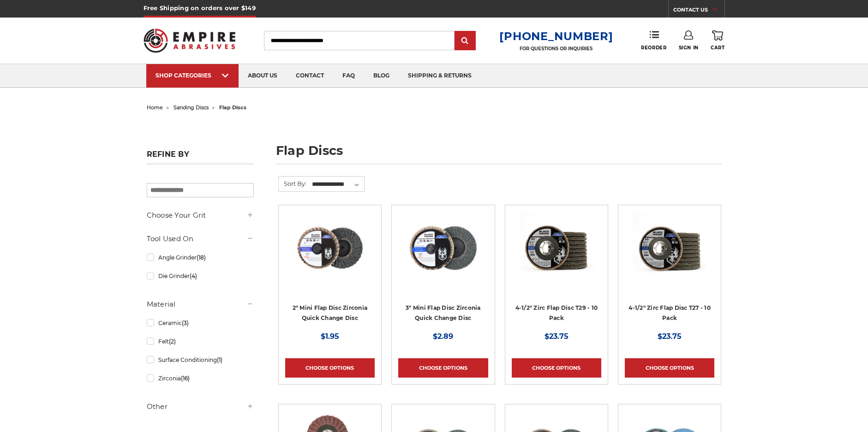 Image resolution: width=868 pixels, height=432 pixels. I want to click on label: Sort By:, so click(292, 184).